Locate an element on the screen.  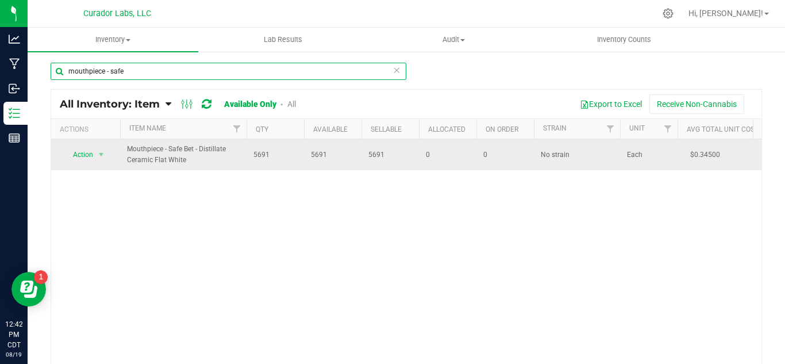
a: Audit is located at coordinates (453, 40).